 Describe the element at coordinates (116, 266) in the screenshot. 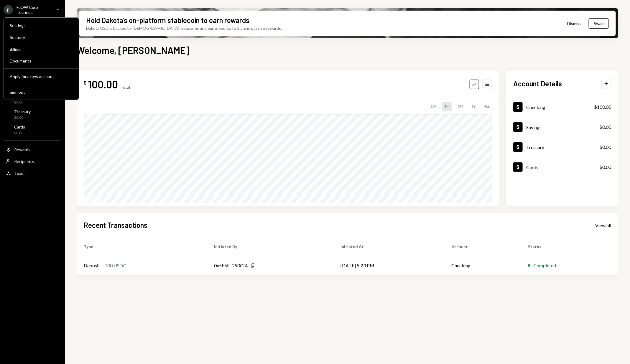

I see `div: 100 USDC` at that location.